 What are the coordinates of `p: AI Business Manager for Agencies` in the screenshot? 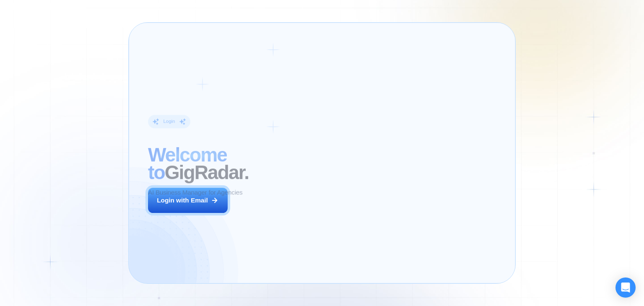 It's located at (195, 192).